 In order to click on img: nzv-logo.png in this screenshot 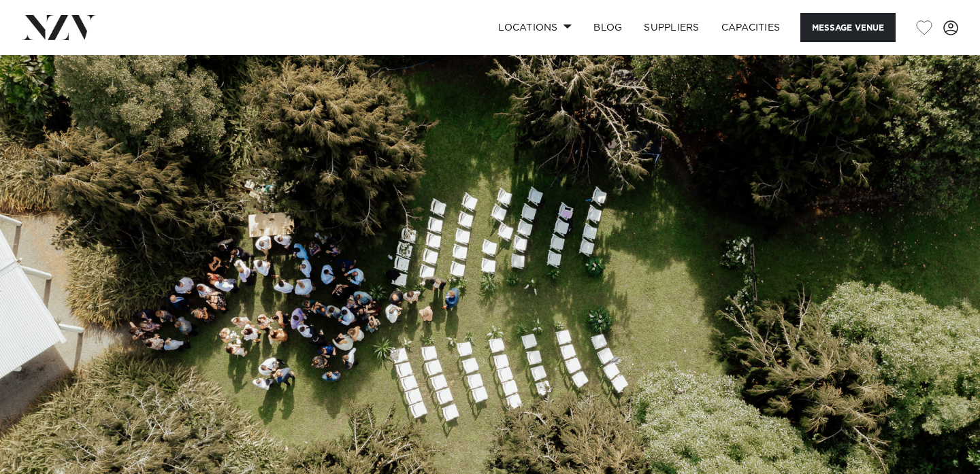, I will do `click(59, 27)`.